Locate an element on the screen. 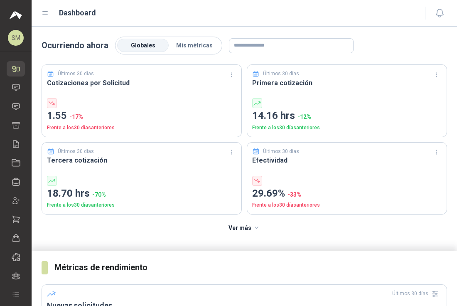 The width and height of the screenshot is (457, 306). span: -70 % is located at coordinates (99, 194).